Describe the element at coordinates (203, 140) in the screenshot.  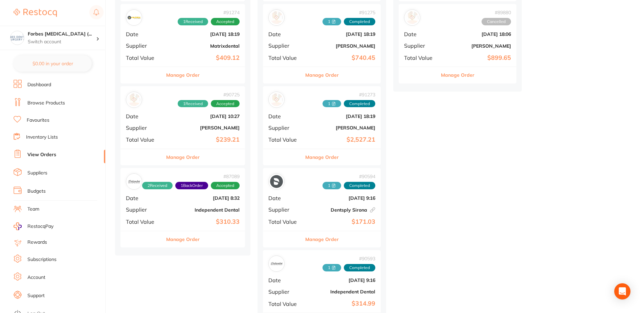
I see `b: $239.21` at that location.